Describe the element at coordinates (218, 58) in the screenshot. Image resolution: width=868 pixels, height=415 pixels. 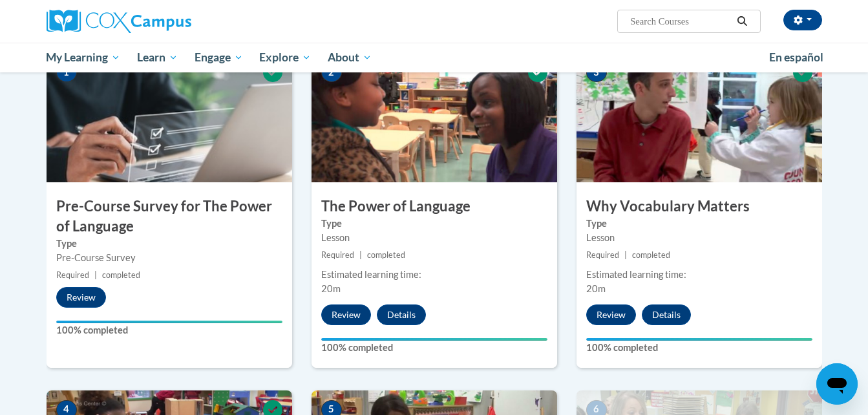
I see `span: Engage` at that location.